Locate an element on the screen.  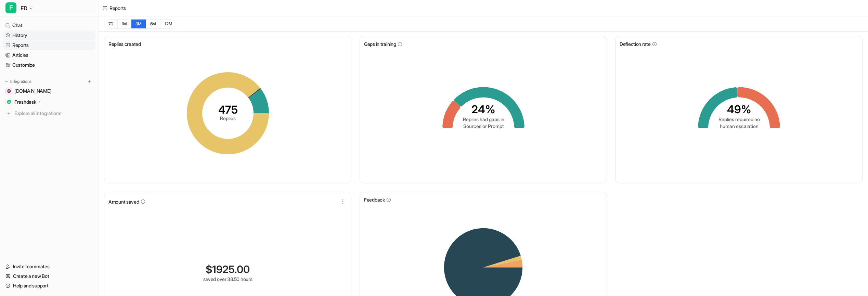
p: Integrations is located at coordinates (21, 81).